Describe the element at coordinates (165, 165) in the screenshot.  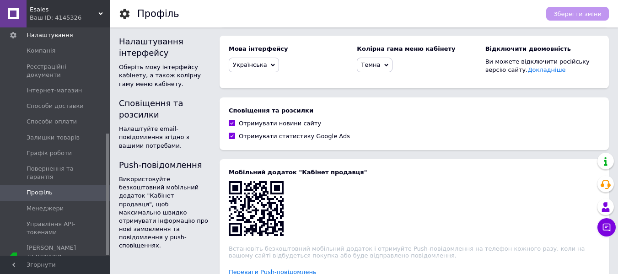
I see `div: Push-повідомлення` at that location.